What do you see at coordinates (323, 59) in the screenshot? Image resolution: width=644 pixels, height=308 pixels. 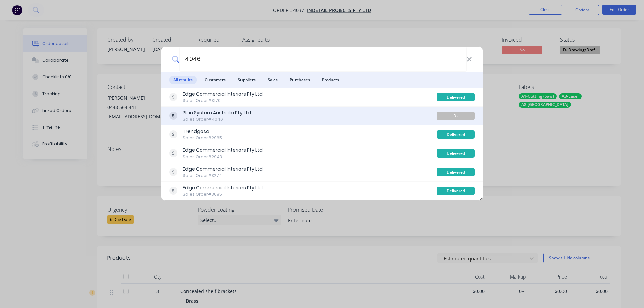 I see `input: Start typing a customer or supplier name to create a new order...` at bounding box center [323, 59].